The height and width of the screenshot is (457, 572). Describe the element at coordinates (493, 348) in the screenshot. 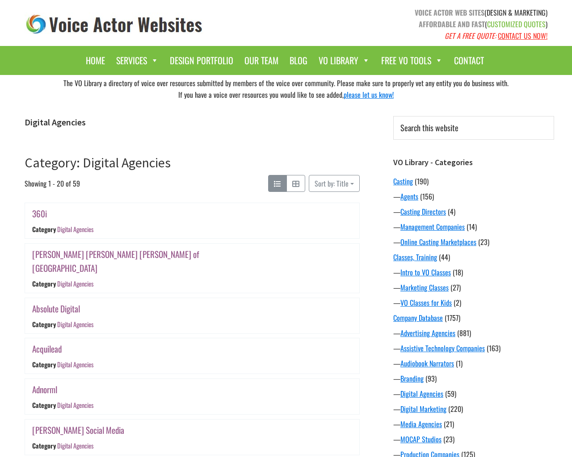

I see `span: (163)` at that location.